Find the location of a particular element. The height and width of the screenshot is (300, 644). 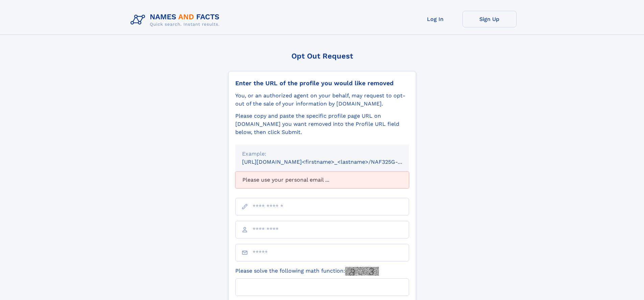

div: Opt Out Request is located at coordinates (322, 56).